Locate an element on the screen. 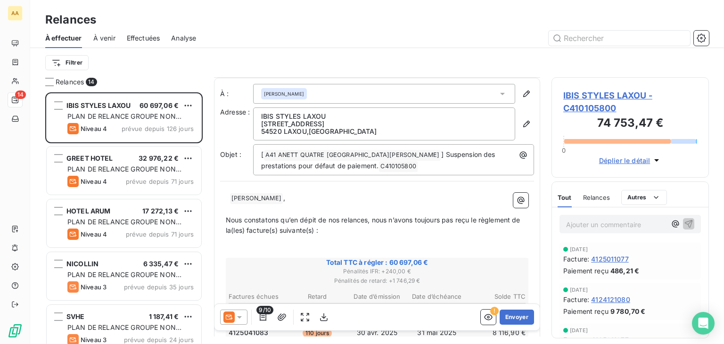  span: ] Suspension des prestations pour défaut de paiement. is located at coordinates (379, 160).